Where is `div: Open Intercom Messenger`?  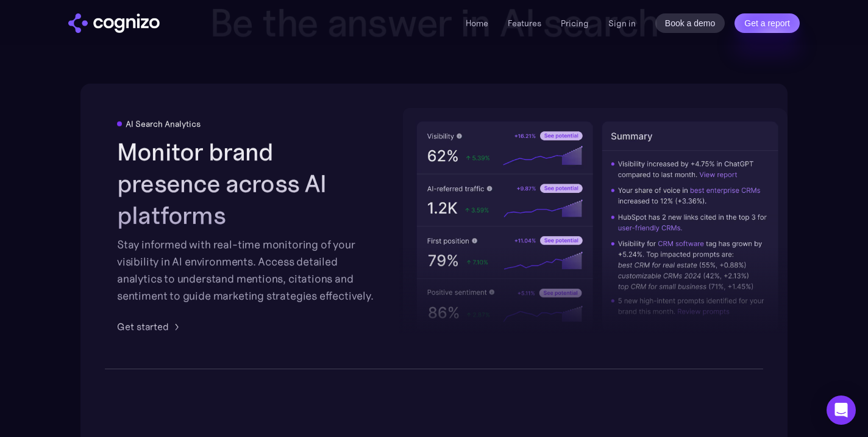 div: Open Intercom Messenger is located at coordinates (841, 410).